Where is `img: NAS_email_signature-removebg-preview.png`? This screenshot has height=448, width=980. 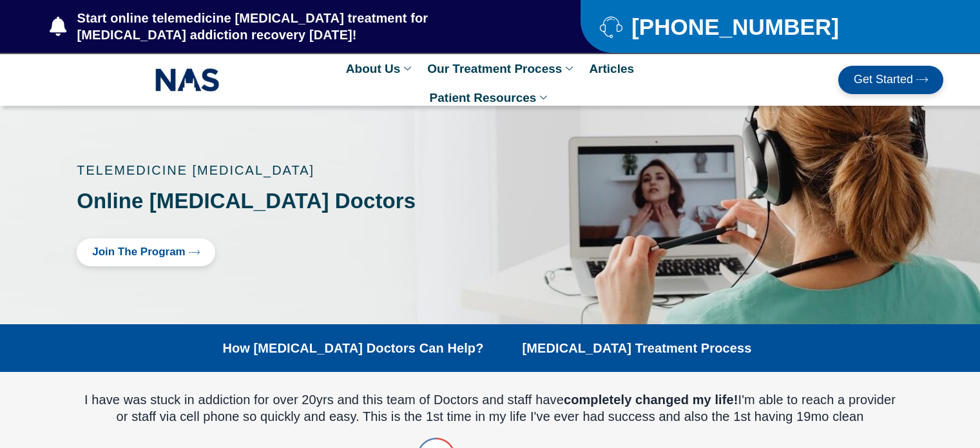
img: NAS_email_signature-removebg-preview.png is located at coordinates (188, 80).